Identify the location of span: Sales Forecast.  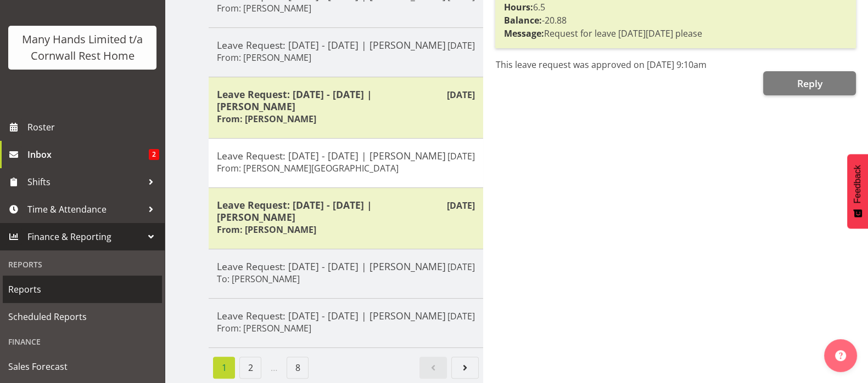
(82, 367).